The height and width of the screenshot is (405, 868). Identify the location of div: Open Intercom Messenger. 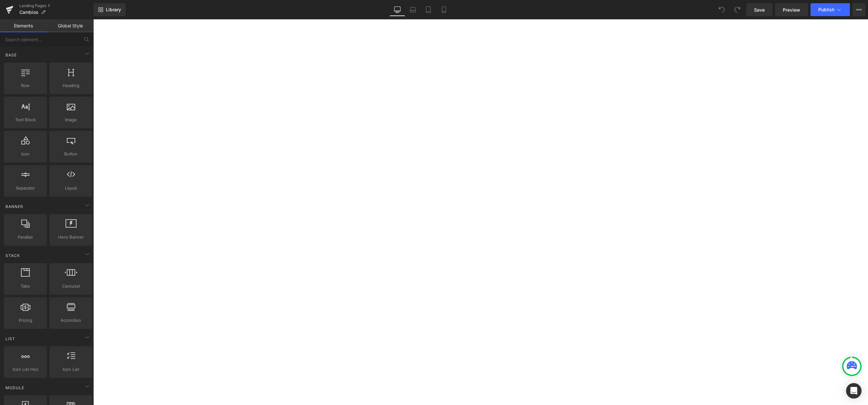
(854, 391).